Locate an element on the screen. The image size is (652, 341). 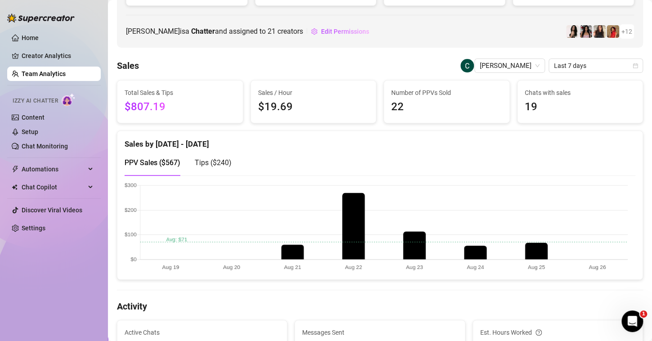
span: $19.69 is located at coordinates (314, 107).